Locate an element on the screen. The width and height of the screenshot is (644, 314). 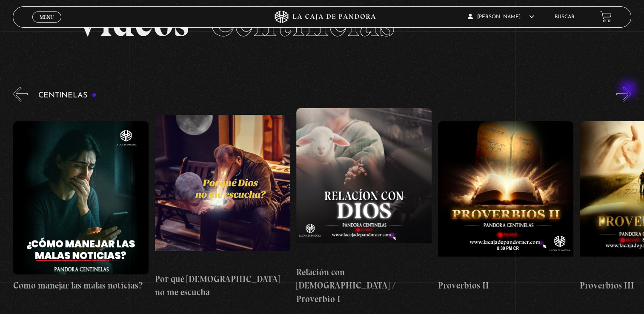
h3: Centinelas is located at coordinates (67, 95).